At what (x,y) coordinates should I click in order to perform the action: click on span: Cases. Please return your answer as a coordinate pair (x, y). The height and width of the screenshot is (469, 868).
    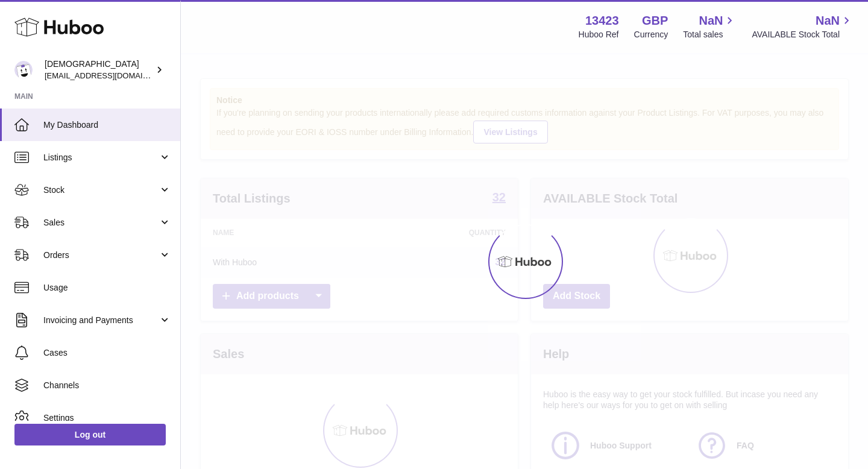
    Looking at the image, I should click on (107, 353).